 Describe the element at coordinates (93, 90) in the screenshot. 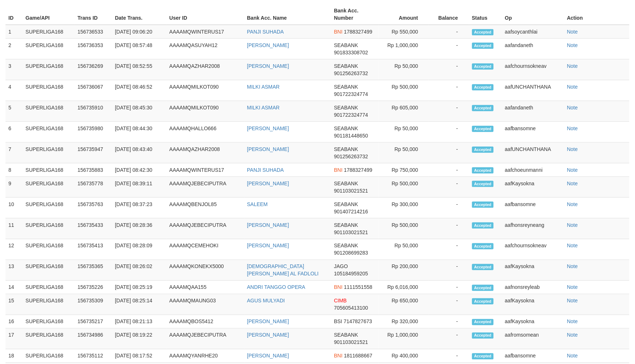

I see `td: 156736067` at that location.